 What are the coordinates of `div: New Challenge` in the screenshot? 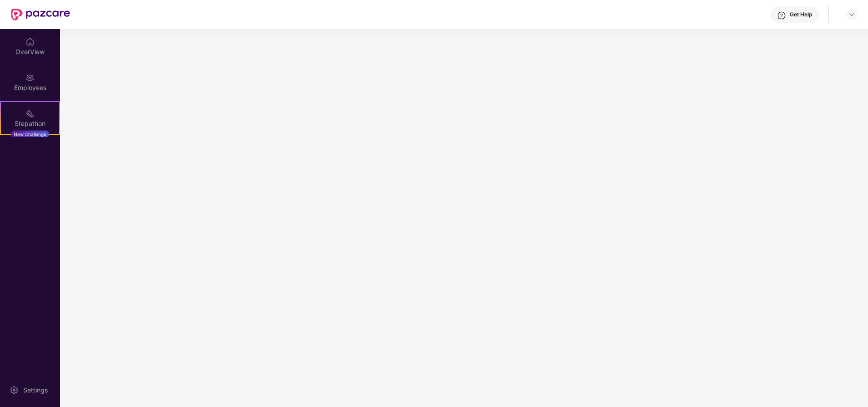 It's located at (30, 134).